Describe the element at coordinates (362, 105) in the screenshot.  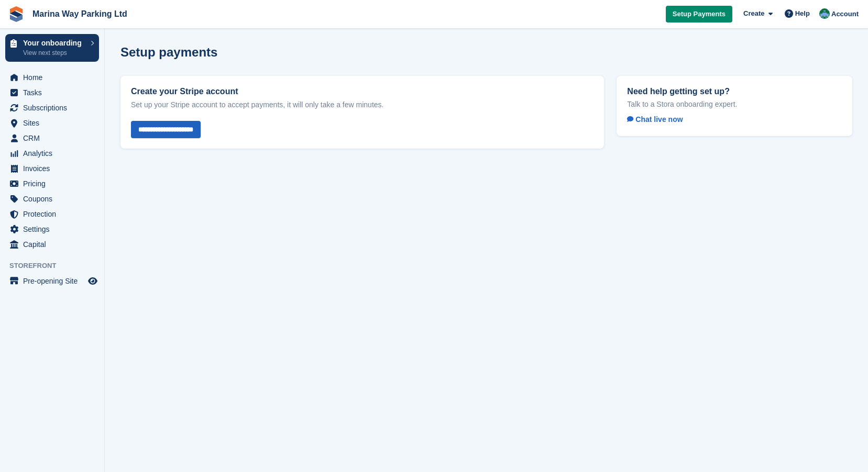
I see `p: Set up your Stripe account to accept payments, it will only take a few minutes.` at that location.